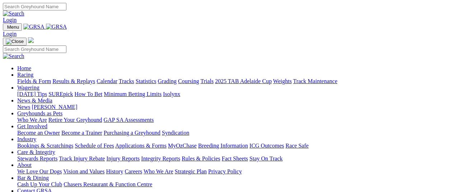 Image resolution: width=454 pixels, height=192 pixels. I want to click on a: Fields & Form, so click(34, 81).